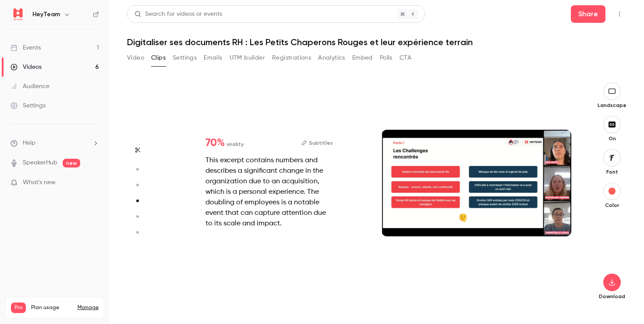 The width and height of the screenshot is (644, 324). Describe the element at coordinates (317, 143) in the screenshot. I see `button: Subtitles` at that location.